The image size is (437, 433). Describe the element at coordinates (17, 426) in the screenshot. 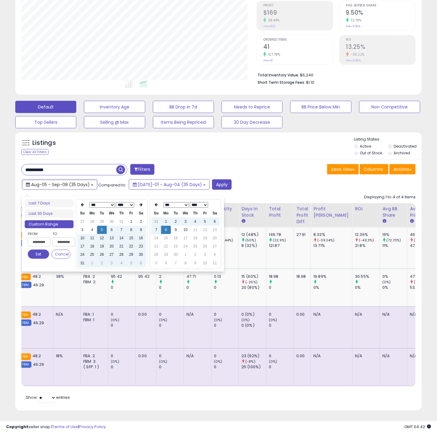

I see `strong: Copyright` at that location.